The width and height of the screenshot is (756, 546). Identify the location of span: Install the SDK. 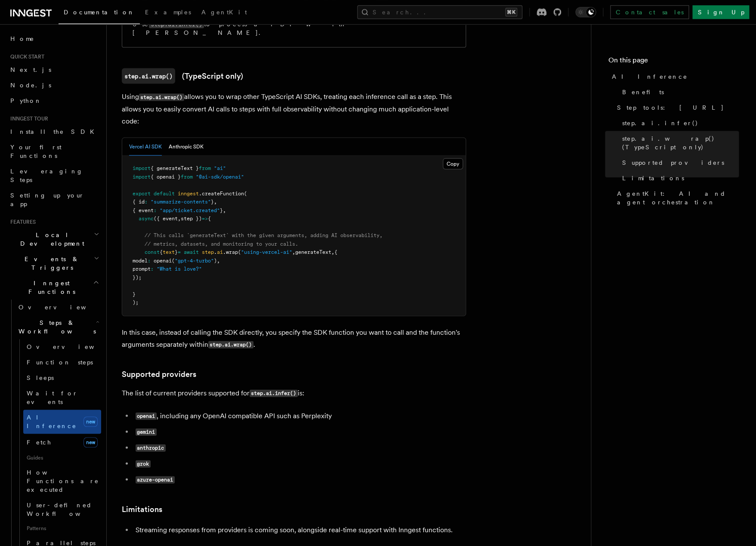
(54, 132).